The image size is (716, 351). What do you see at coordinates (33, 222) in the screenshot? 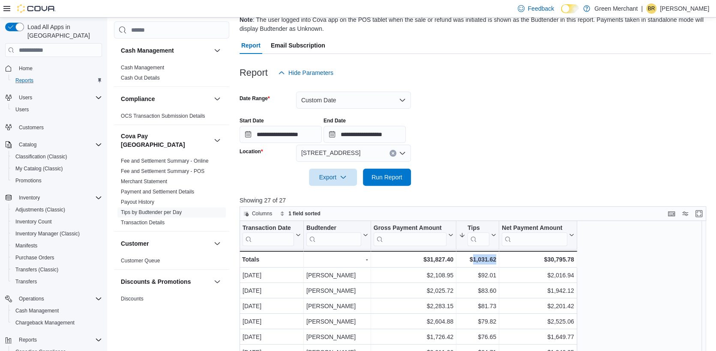
I see `a: Inventory Count` at bounding box center [33, 222].